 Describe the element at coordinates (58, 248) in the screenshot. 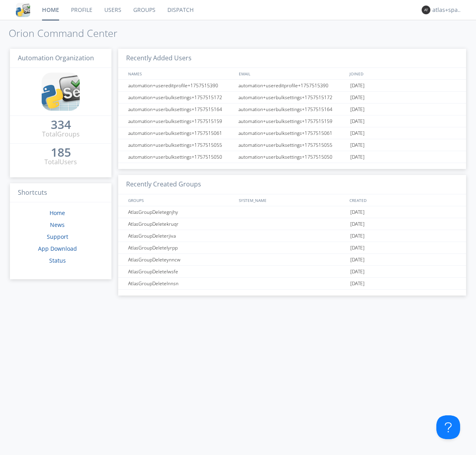

I see `a: App Download` at that location.